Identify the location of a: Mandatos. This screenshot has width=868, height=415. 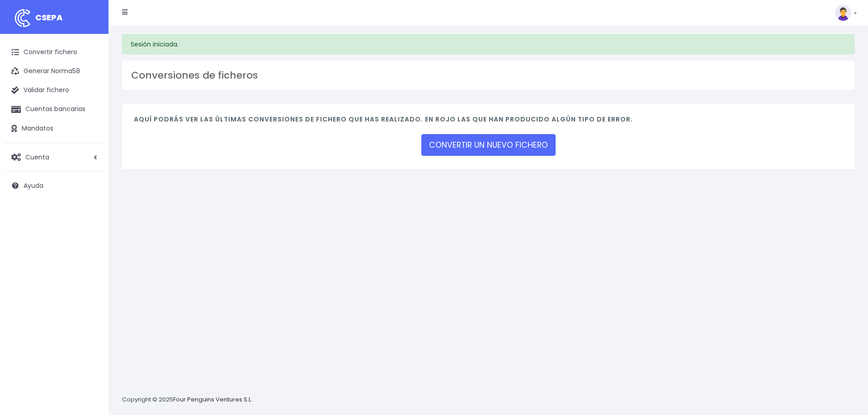
(54, 128).